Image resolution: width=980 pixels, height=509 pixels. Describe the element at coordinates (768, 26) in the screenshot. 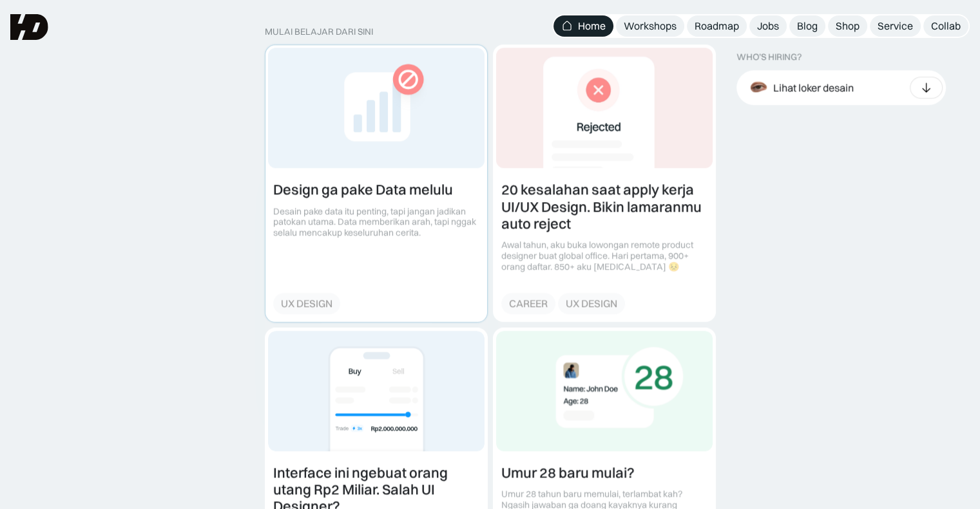

I see `a: Jobs` at that location.